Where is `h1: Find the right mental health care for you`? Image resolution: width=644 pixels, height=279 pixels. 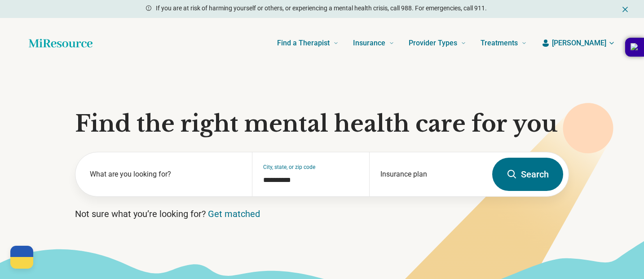 h1: Find the right mental health care for you is located at coordinates (322, 124).